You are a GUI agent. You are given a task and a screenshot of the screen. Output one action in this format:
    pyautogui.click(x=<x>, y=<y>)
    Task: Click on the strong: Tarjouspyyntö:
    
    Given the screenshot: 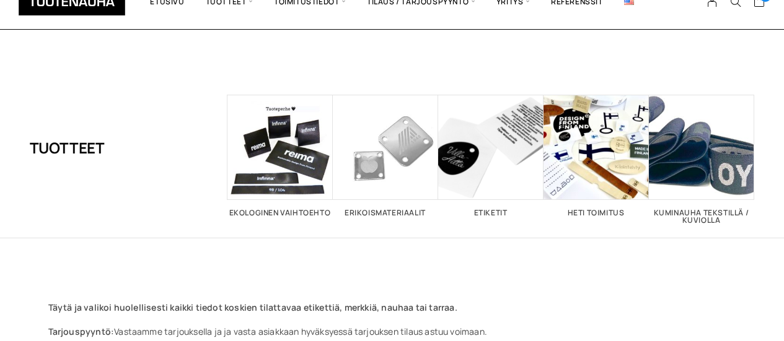 What is the action you would take?
    pyautogui.click(x=81, y=331)
    